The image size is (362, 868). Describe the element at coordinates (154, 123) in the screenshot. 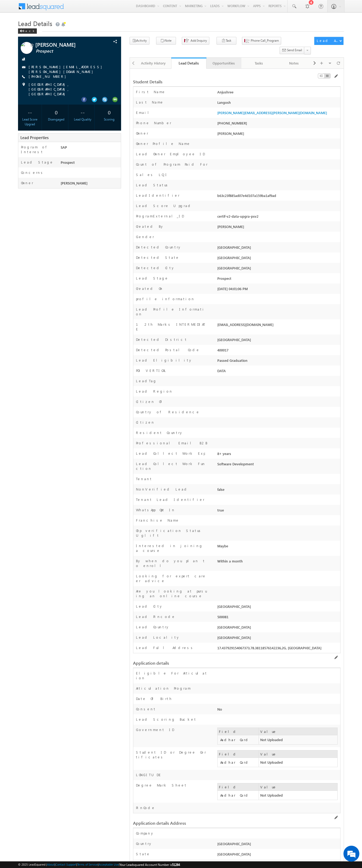

I see `label: Phone Number` at that location.